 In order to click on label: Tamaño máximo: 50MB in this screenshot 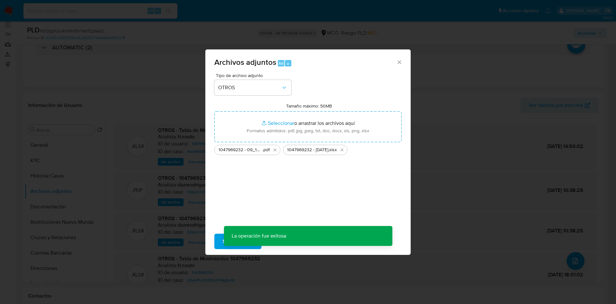, I will do `click(309, 106)`.